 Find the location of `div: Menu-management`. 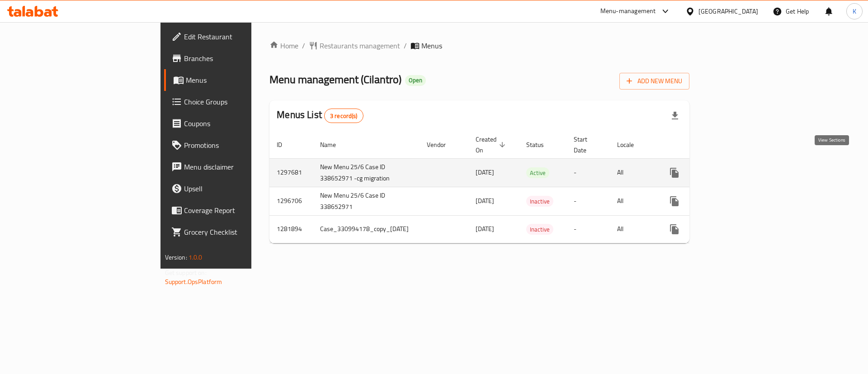

div: Menu-management is located at coordinates (628, 11).